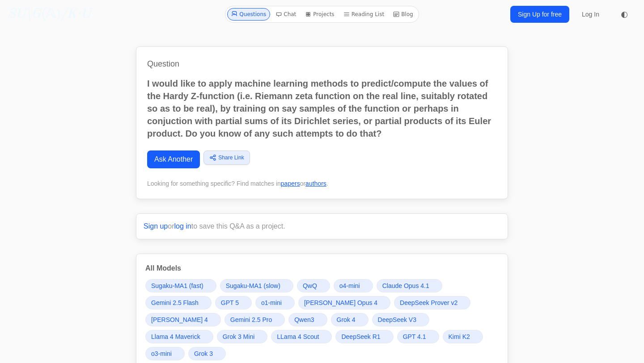  Describe the element at coordinates (397, 319) in the screenshot. I see `span: DeepSeek V3` at that location.